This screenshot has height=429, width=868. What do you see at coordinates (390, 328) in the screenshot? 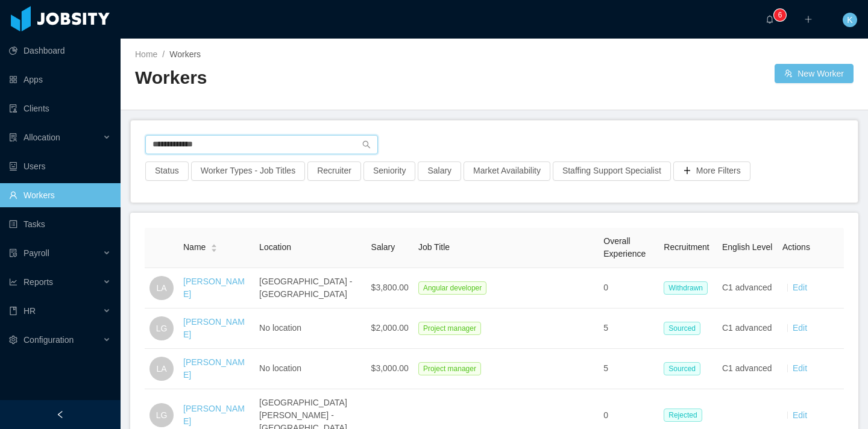
I see `span: $2,000.00` at bounding box center [390, 328].